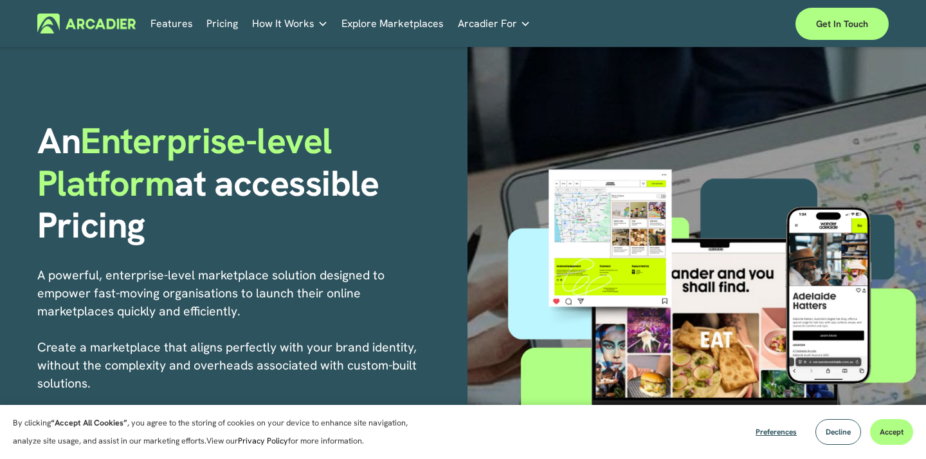 This screenshot has width=926, height=459. Describe the element at coordinates (891, 432) in the screenshot. I see `span: Accept` at that location.